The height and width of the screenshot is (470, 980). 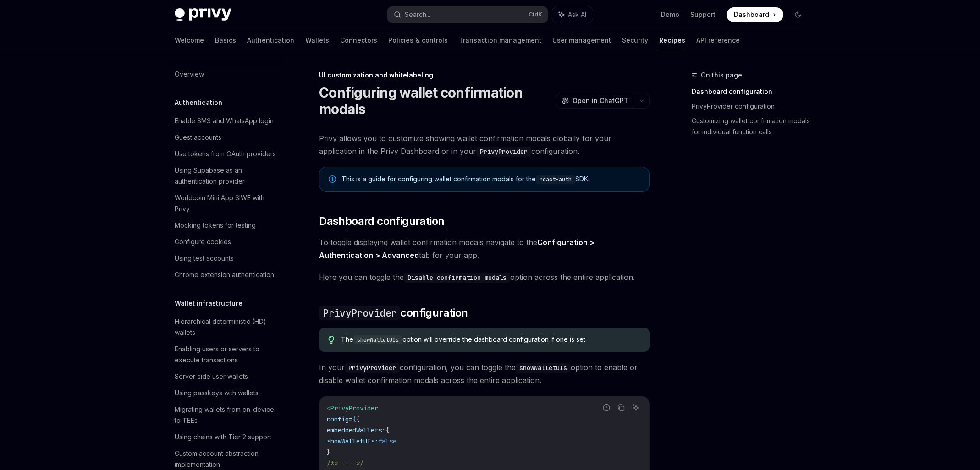 I want to click on span: Ask AI, so click(x=577, y=14).